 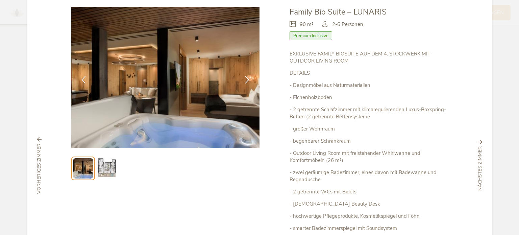 What do you see at coordinates (166, 77) in the screenshot?
I see `img: Family Bio Suite – LUNARIS` at bounding box center [166, 77].